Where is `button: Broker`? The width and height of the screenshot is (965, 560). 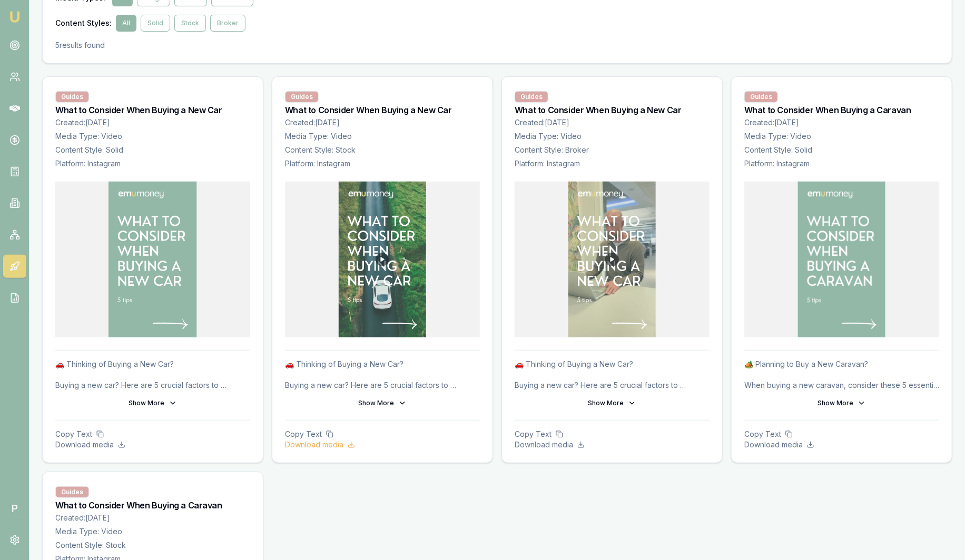
button: Broker is located at coordinates (228, 23).